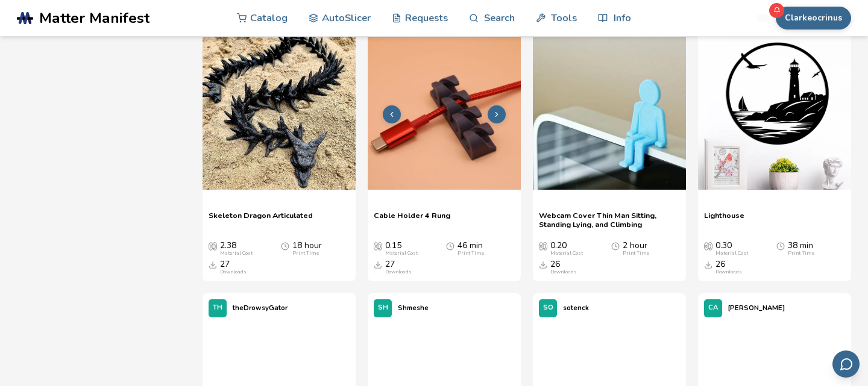 This screenshot has height=386, width=868. I want to click on div: 46 min, so click(471, 249).